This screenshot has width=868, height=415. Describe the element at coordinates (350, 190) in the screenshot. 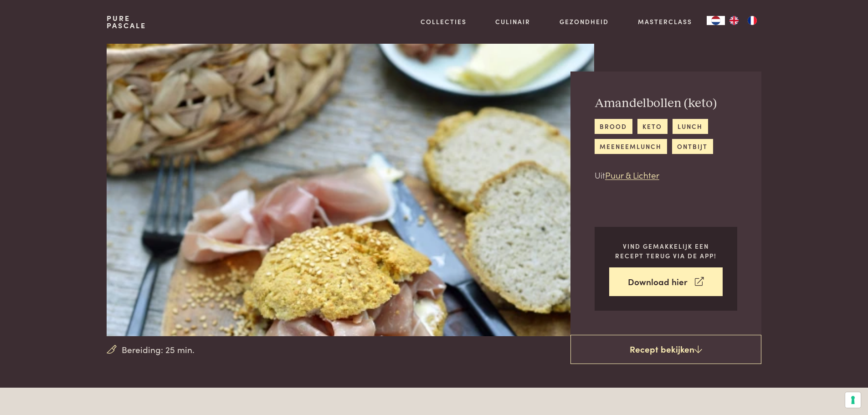

I see `img: Amandelbollen (keto)` at that location.